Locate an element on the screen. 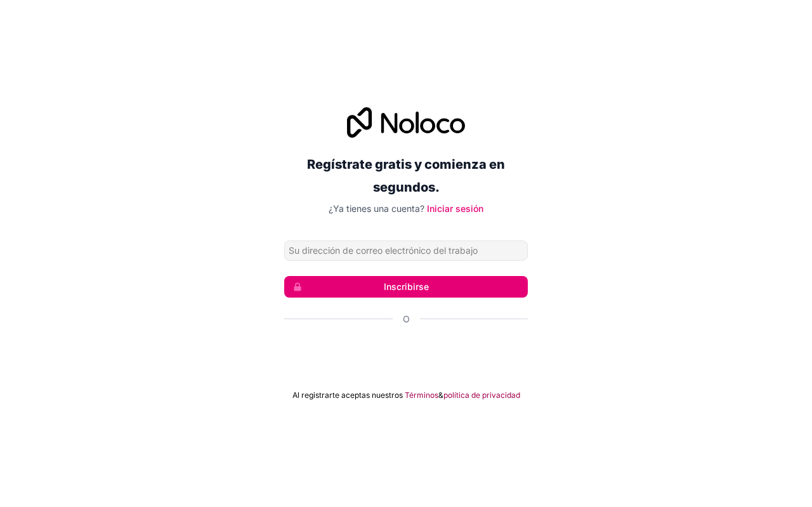  font: Al registrarte aceptas nuestros is located at coordinates (347, 395).